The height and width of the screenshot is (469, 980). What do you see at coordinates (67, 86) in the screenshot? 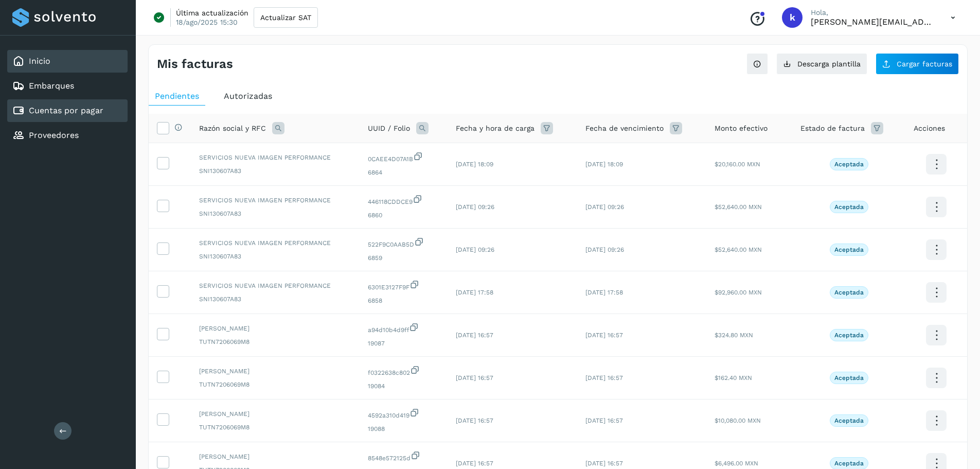
I see `div: Embarques` at bounding box center [67, 86].